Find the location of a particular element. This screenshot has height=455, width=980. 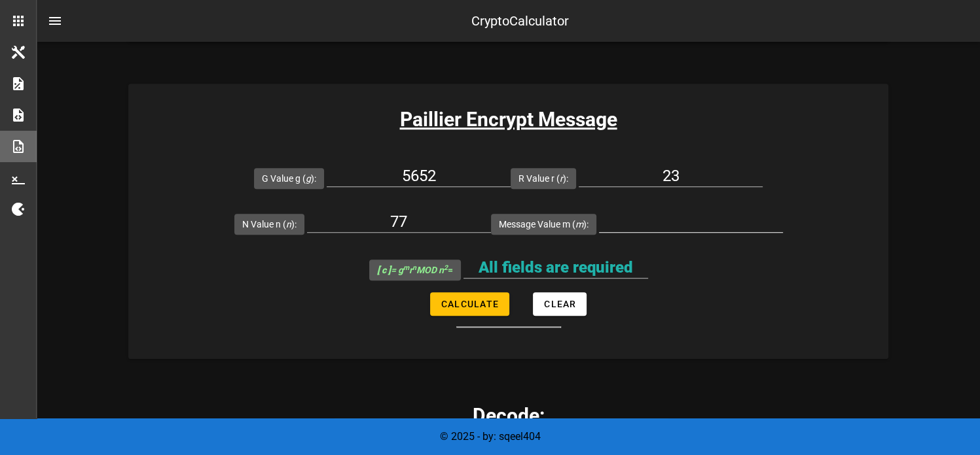

b: [ c ] is located at coordinates (384, 270).